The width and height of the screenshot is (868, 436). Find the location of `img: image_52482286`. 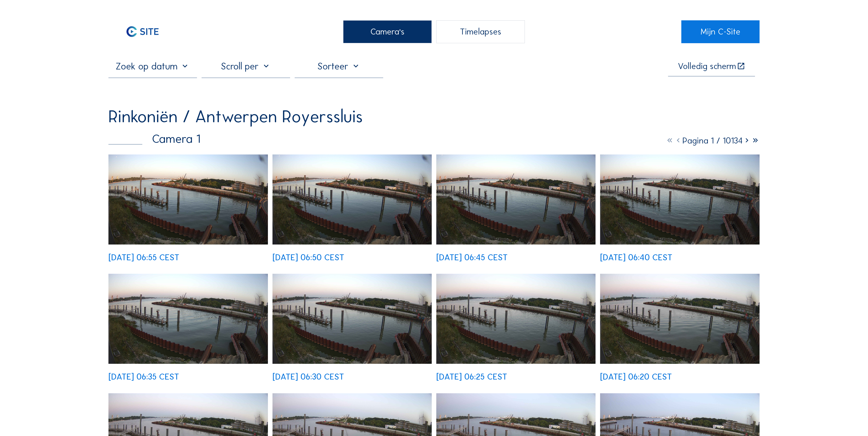

img: image_52482286 is located at coordinates (680, 319).